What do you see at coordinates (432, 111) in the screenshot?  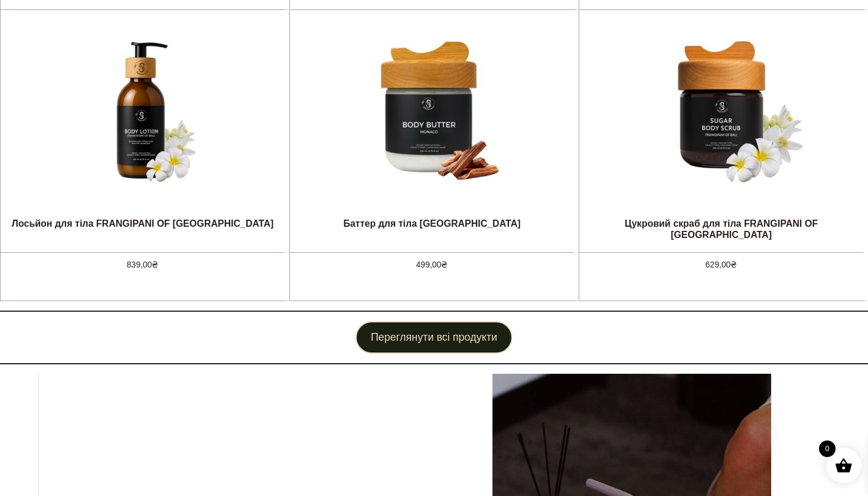 I see `img: Баттер для тіла MONACO` at bounding box center [432, 111].